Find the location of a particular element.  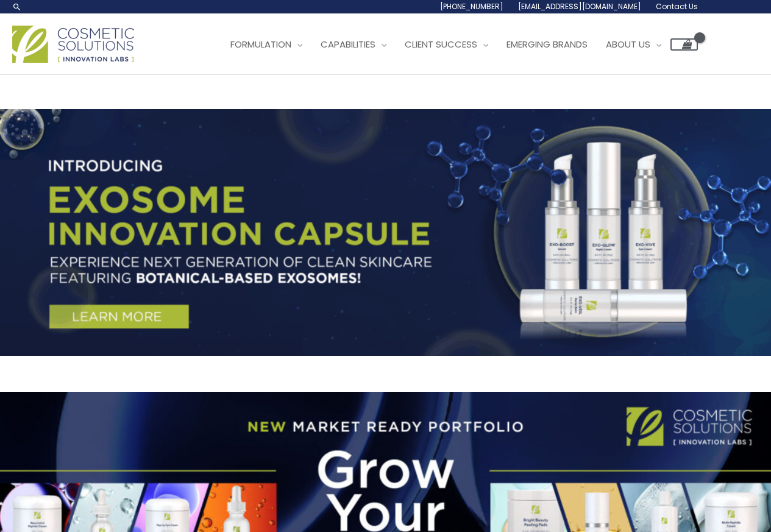

span: Client Success is located at coordinates (441, 44).